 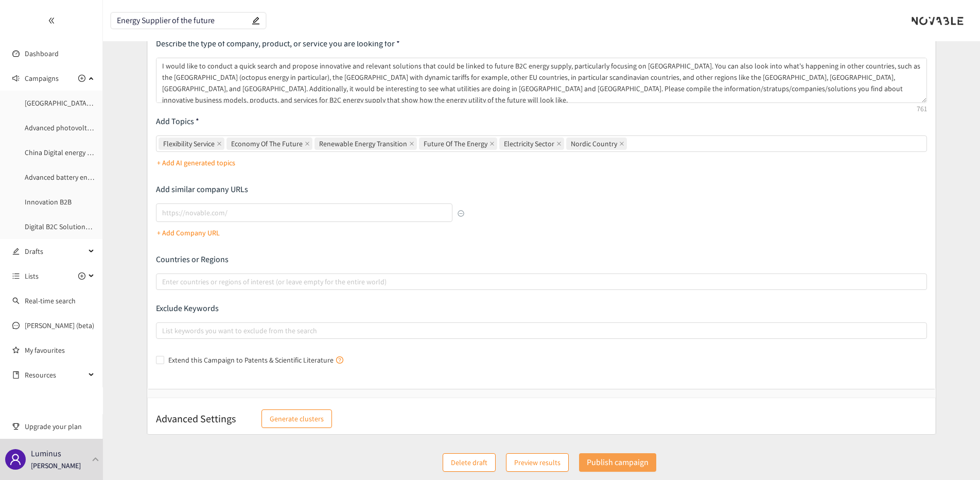 I want to click on p: Exclude Keywords, so click(x=542, y=309).